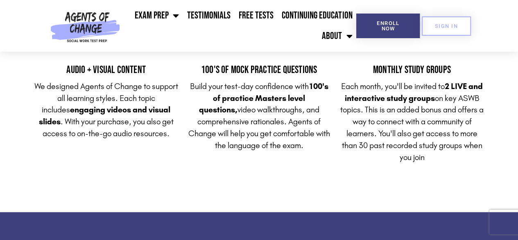  I want to click on p: Build your test-day confidence with video walkthroughs, and comprehensive rationales. Agents of C..., so click(259, 116).